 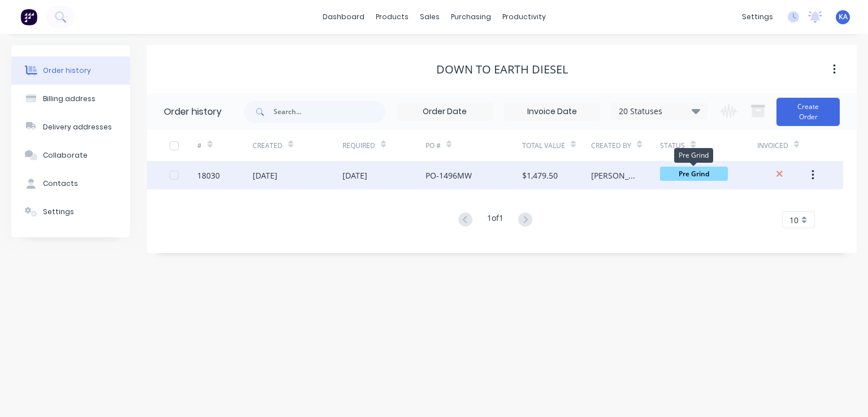 I want to click on div: sales, so click(x=429, y=17).